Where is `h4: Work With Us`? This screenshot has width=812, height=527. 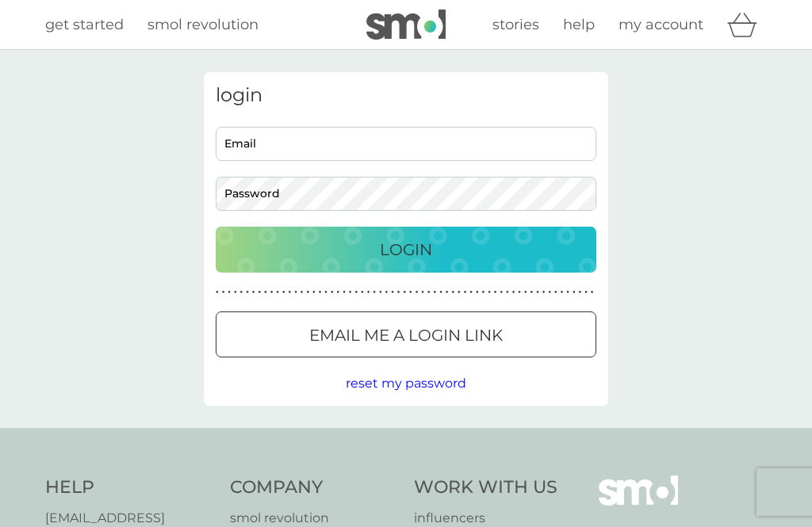
h4: Work With Us is located at coordinates (485, 488).